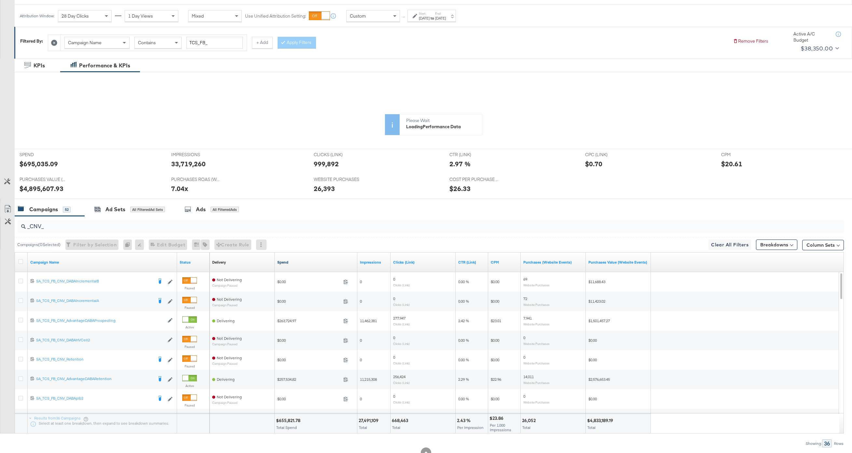 The width and height of the screenshot is (852, 453). What do you see at coordinates (528, 376) in the screenshot?
I see `span: 14,011` at bounding box center [528, 376].